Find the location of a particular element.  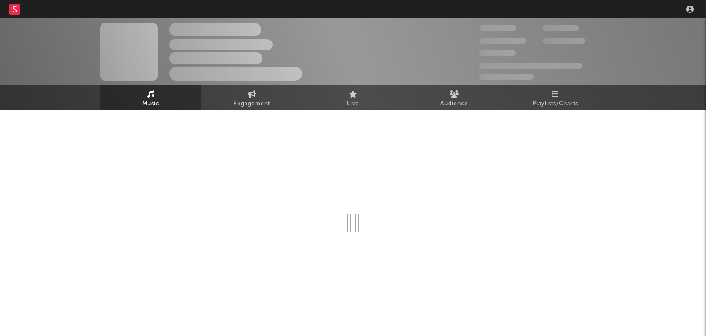

span: Live is located at coordinates (353, 104).